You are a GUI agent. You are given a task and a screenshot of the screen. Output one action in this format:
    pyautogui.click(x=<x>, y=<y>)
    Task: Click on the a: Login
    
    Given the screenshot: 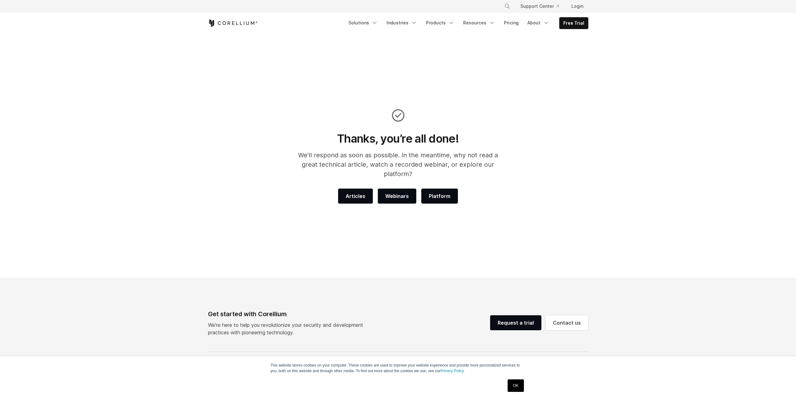 What is the action you would take?
    pyautogui.click(x=578, y=6)
    